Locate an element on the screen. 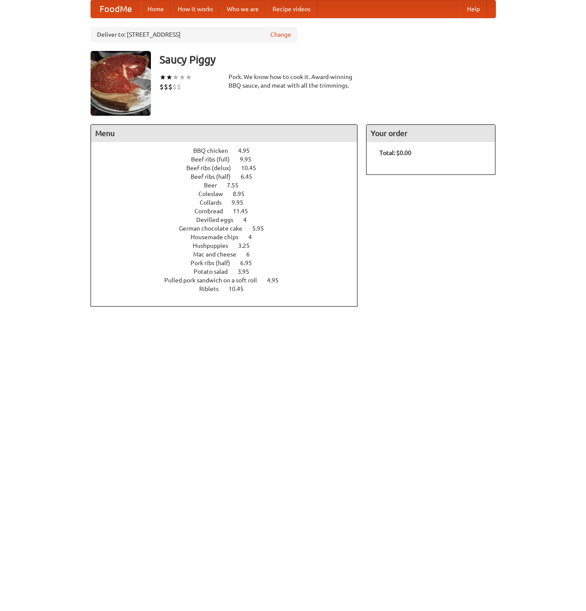 This screenshot has height=611, width=586. a: Recipe videos is located at coordinates (292, 9).